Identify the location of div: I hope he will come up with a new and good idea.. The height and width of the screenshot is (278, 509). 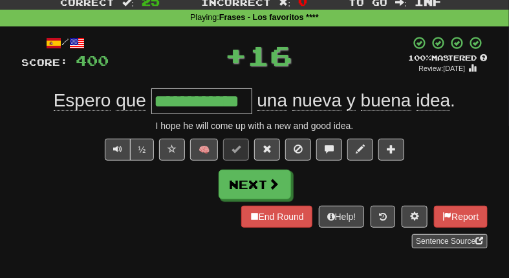
(255, 126).